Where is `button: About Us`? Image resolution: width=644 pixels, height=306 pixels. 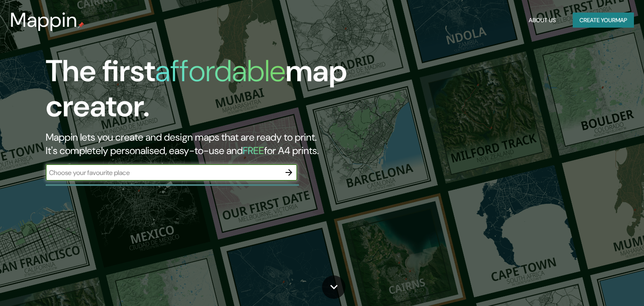 button: About Us is located at coordinates (542, 20).